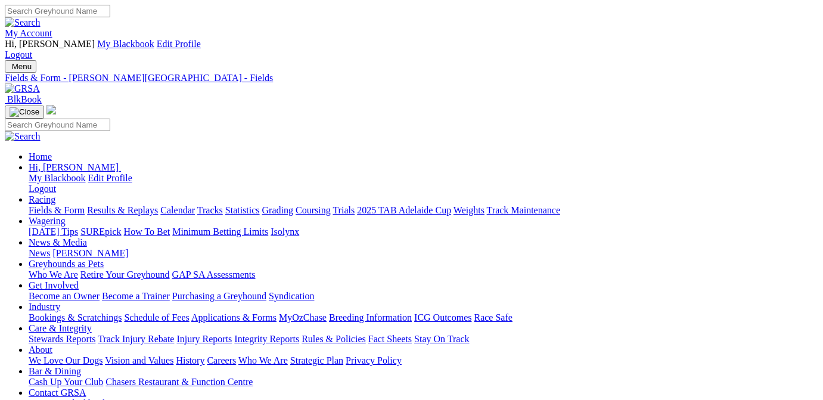 Image resolution: width=823 pixels, height=400 pixels. Describe the element at coordinates (334, 339) in the screenshot. I see `a: Rules & Policies` at that location.